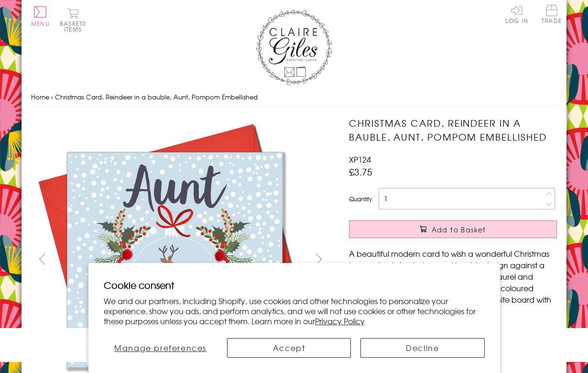 Image resolution: width=588 pixels, height=373 pixels. Describe the element at coordinates (517, 14) in the screenshot. I see `a: Log In` at that location.